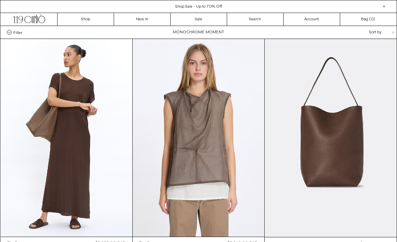  Describe the element at coordinates (331, 138) in the screenshot. I see `img: The Row Large N/S Park Tote` at that location.